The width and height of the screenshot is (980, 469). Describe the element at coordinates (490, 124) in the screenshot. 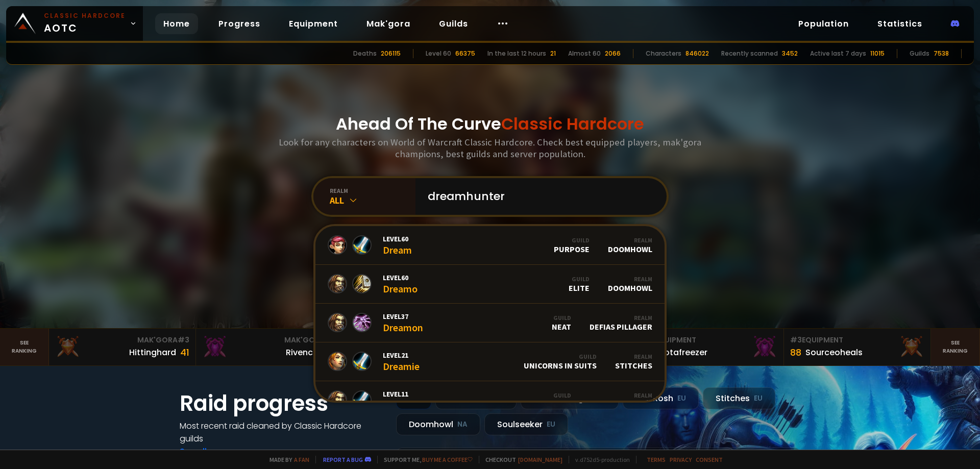

I see `h1: Ahead Of The Curve` at that location.